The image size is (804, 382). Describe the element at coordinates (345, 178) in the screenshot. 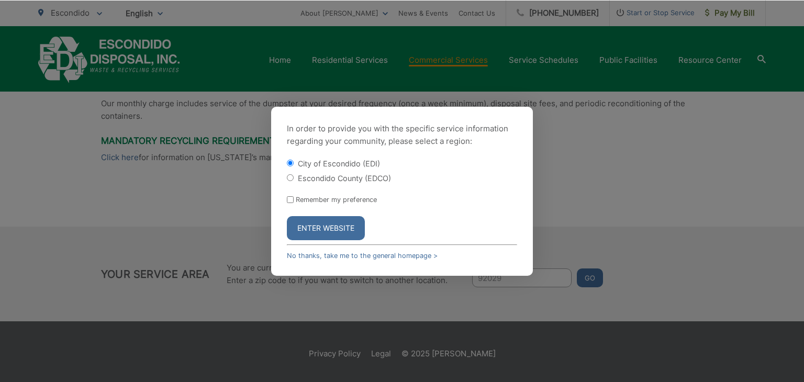

I see `label: Escondido County (EDCO)` at that location.